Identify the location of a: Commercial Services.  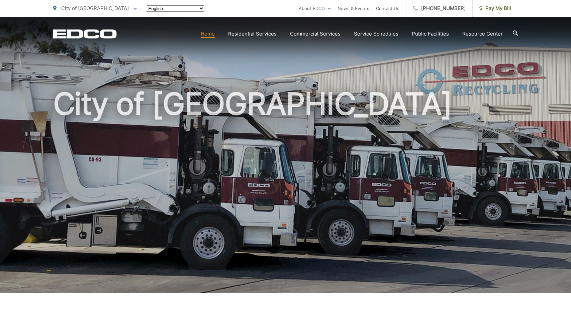
(315, 34).